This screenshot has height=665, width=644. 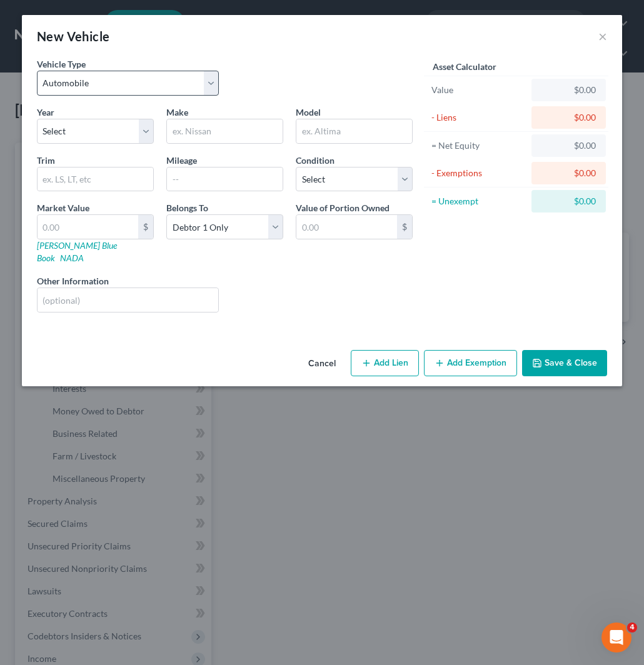 What do you see at coordinates (354, 131) in the screenshot?
I see `input: ex. Altima` at bounding box center [354, 131].